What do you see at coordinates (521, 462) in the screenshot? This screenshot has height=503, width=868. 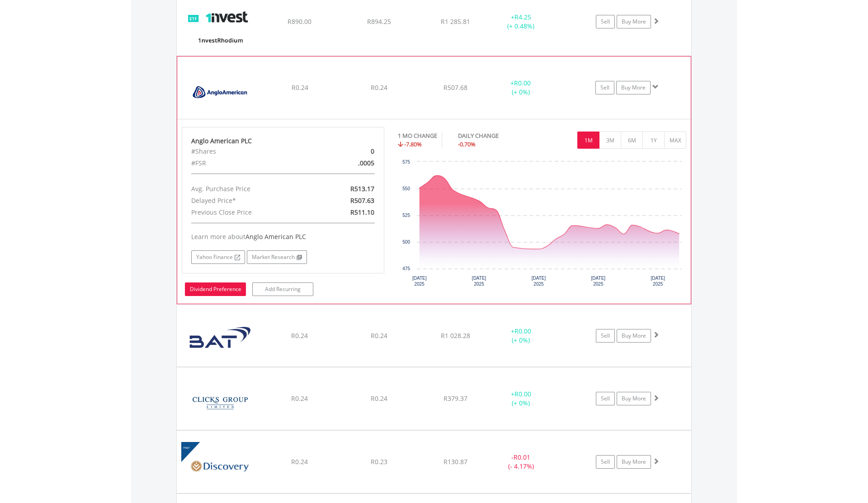 I see `div: - (- 4.17%)` at bounding box center [521, 462].